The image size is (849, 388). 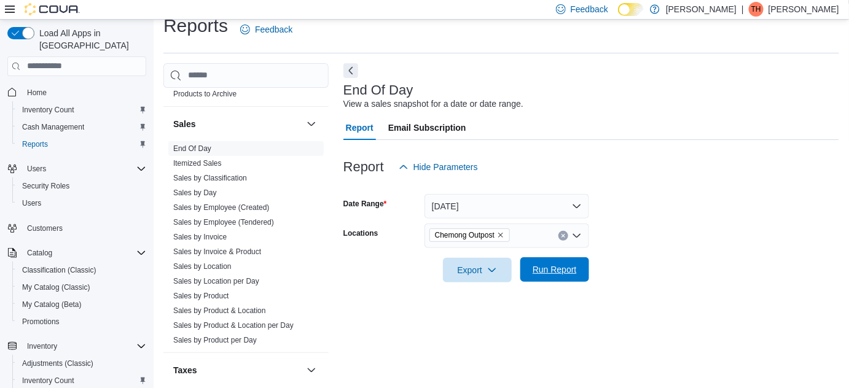 I want to click on a: Sales by Product per Day, so click(x=215, y=340).